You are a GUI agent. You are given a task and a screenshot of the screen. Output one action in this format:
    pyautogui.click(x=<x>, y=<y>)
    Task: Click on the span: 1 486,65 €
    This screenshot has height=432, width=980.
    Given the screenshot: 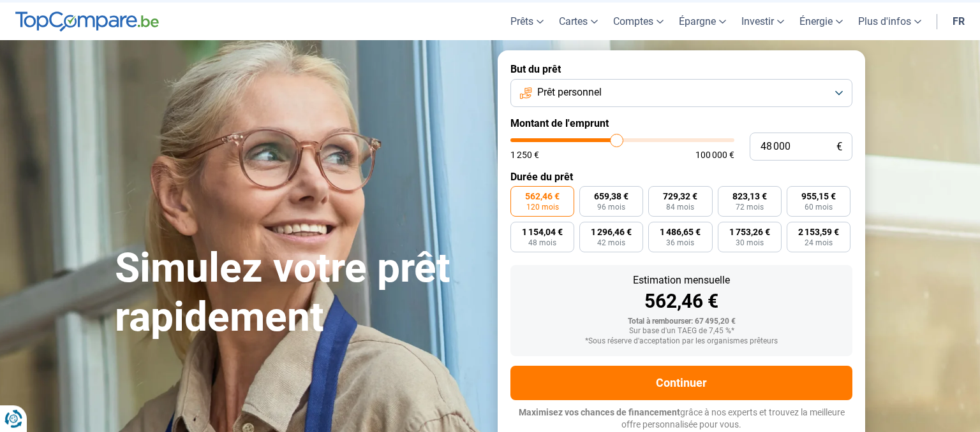 What is the action you would take?
    pyautogui.click(x=680, y=232)
    